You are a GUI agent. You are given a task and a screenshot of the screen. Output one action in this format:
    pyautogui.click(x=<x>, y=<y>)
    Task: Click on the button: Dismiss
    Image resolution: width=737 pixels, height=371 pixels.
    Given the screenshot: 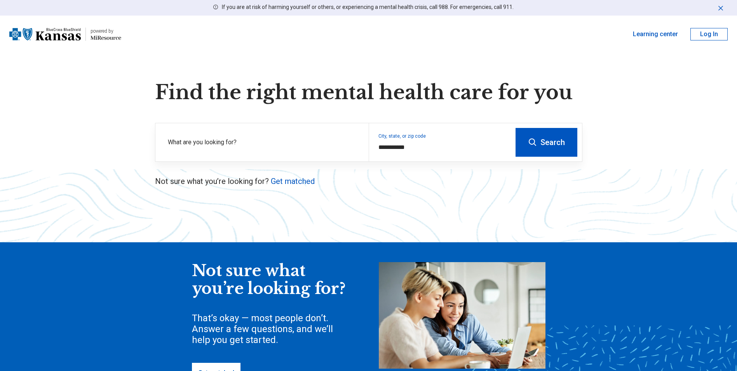 What is the action you would take?
    pyautogui.click(x=721, y=8)
    